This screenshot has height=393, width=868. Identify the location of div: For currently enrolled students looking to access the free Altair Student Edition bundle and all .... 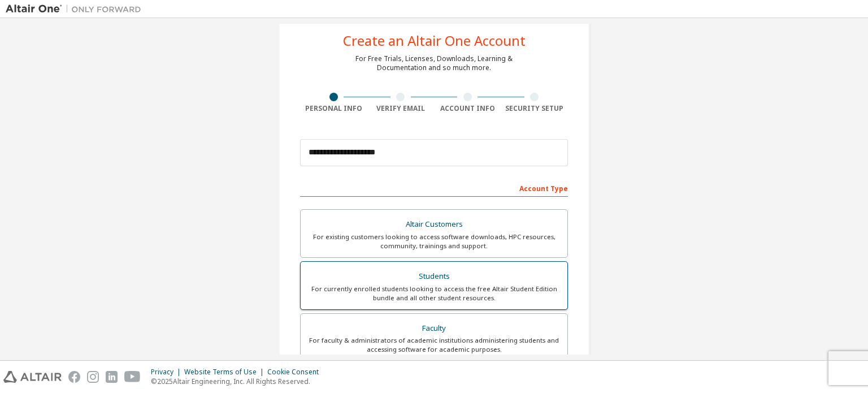
(434, 293).